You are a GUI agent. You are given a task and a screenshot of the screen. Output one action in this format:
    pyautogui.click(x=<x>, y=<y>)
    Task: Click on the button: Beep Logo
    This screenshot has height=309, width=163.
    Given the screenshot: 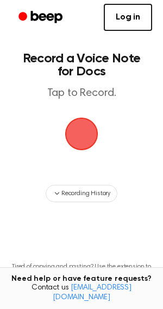 What is the action you would take?
    pyautogui.click(x=81, y=134)
    